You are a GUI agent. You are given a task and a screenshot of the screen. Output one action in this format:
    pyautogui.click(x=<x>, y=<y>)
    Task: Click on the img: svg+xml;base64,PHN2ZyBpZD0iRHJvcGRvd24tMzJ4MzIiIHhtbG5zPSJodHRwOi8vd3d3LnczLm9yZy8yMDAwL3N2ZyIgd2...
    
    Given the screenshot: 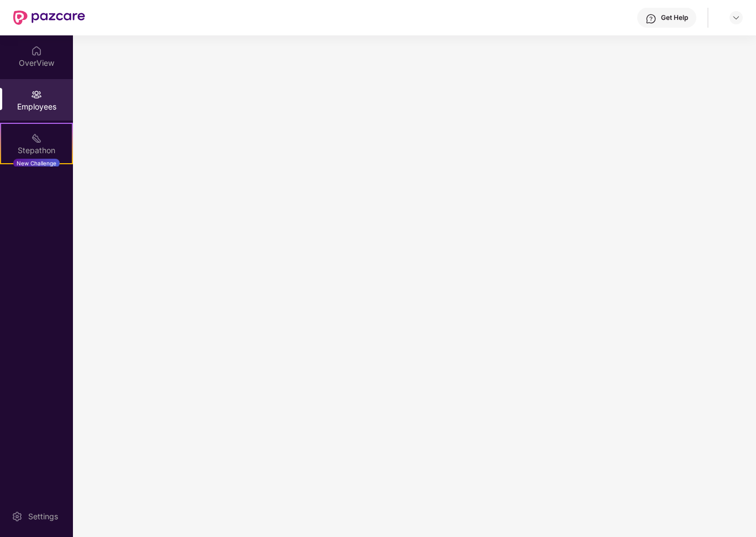 What is the action you would take?
    pyautogui.click(x=736, y=18)
    